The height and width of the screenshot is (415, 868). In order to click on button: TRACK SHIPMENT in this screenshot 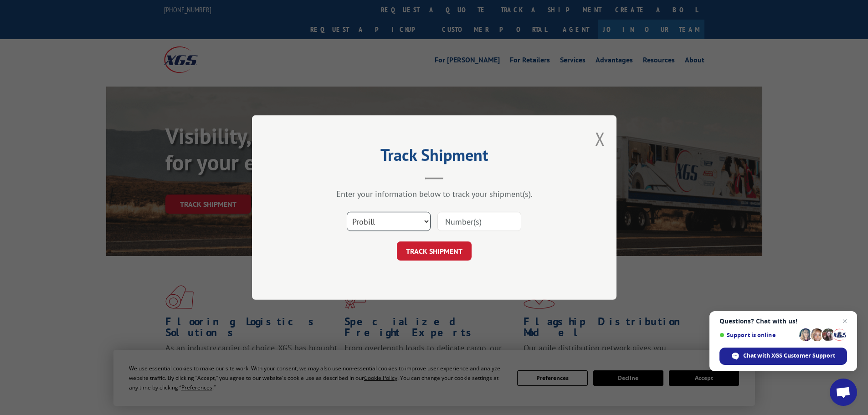, I will do `click(434, 251)`.